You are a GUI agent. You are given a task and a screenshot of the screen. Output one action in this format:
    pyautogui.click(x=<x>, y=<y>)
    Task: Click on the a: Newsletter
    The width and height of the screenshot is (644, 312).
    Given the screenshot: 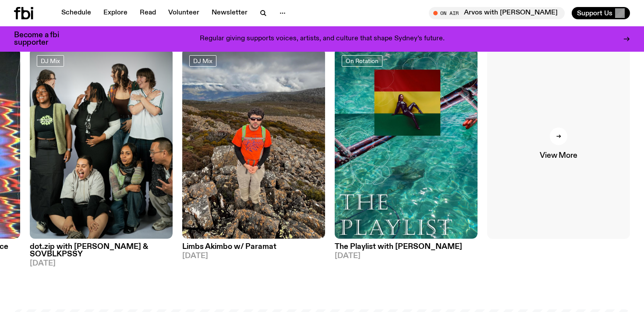 What is the action you would take?
    pyautogui.click(x=230, y=13)
    